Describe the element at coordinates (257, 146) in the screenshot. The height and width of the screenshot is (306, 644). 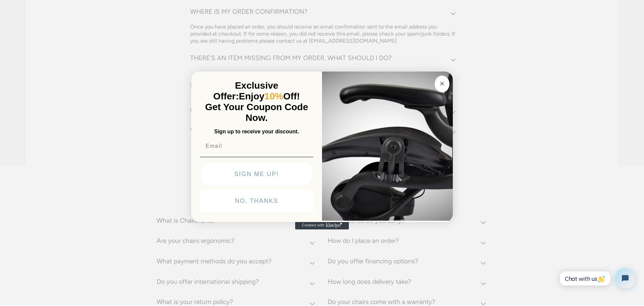
I see `input: Email` at that location.